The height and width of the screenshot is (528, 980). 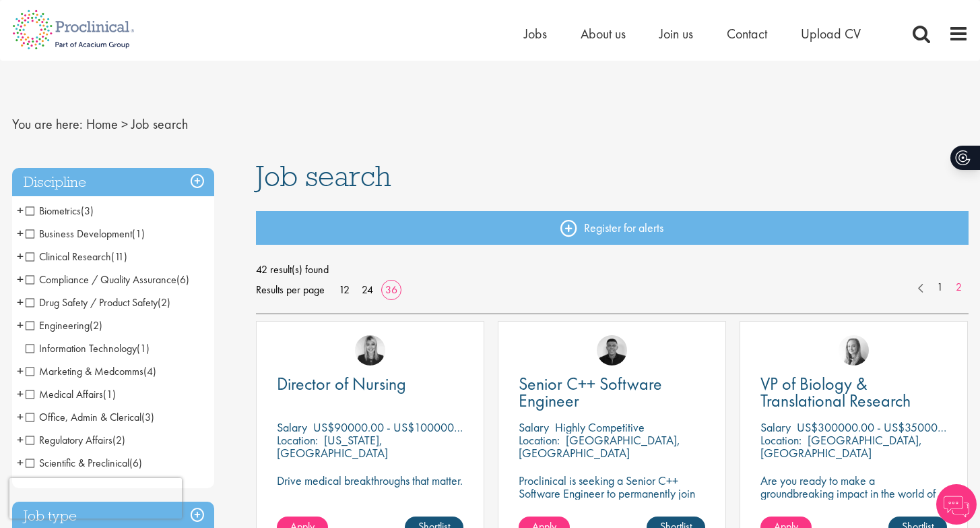 What do you see at coordinates (612, 350) in the screenshot?
I see `img: Christian Andersen` at bounding box center [612, 350].